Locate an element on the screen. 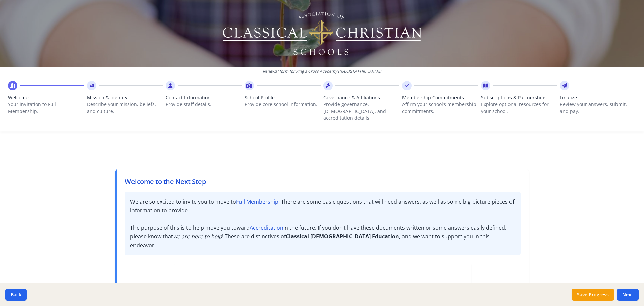  p: Your invitation to Full Membership. is located at coordinates (46, 108).